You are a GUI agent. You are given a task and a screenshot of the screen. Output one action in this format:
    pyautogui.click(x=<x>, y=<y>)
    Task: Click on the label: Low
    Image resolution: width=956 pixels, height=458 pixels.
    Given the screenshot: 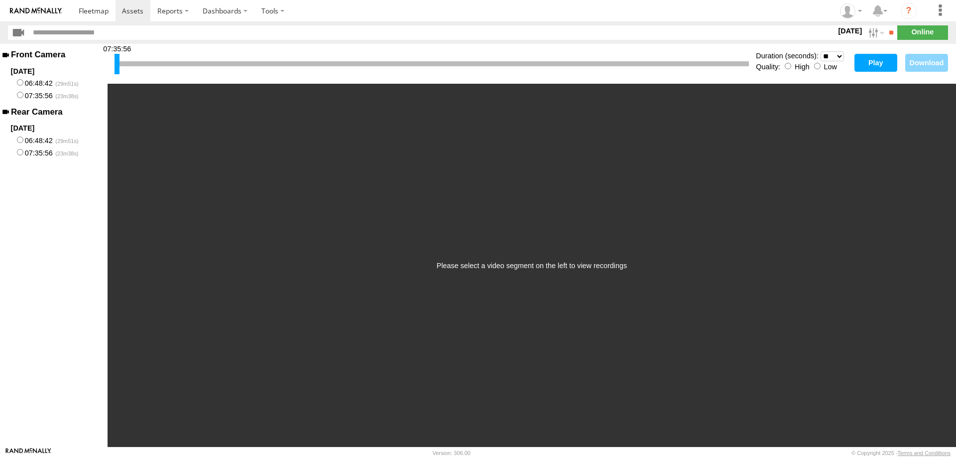 What is the action you would take?
    pyautogui.click(x=831, y=67)
    